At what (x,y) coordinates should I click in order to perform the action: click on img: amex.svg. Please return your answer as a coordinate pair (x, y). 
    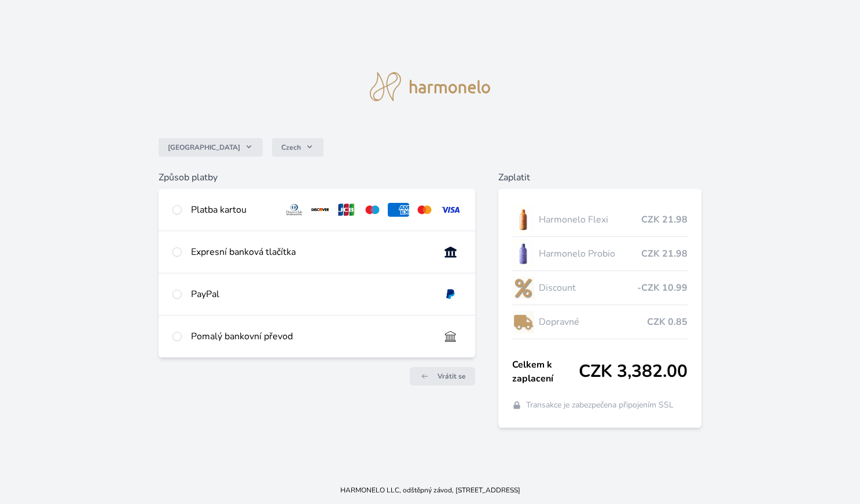
    Looking at the image, I should click on (398, 210).